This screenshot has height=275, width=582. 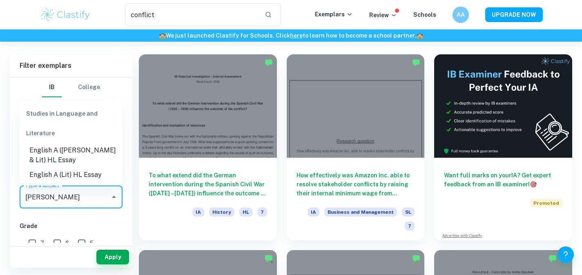 What do you see at coordinates (52, 87) in the screenshot?
I see `button: IB` at bounding box center [52, 87].